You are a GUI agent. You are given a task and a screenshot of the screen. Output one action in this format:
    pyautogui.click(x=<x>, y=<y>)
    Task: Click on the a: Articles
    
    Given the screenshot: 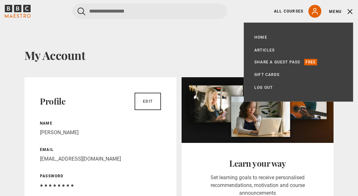 What is the action you would take?
    pyautogui.click(x=265, y=50)
    